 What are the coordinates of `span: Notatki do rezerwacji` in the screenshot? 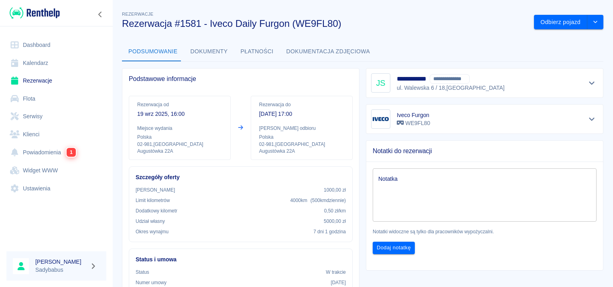 It's located at (485, 151).